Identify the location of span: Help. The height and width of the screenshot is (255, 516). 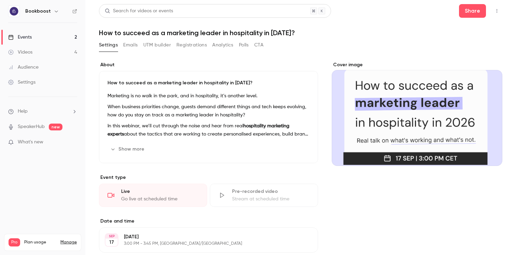
(23, 111).